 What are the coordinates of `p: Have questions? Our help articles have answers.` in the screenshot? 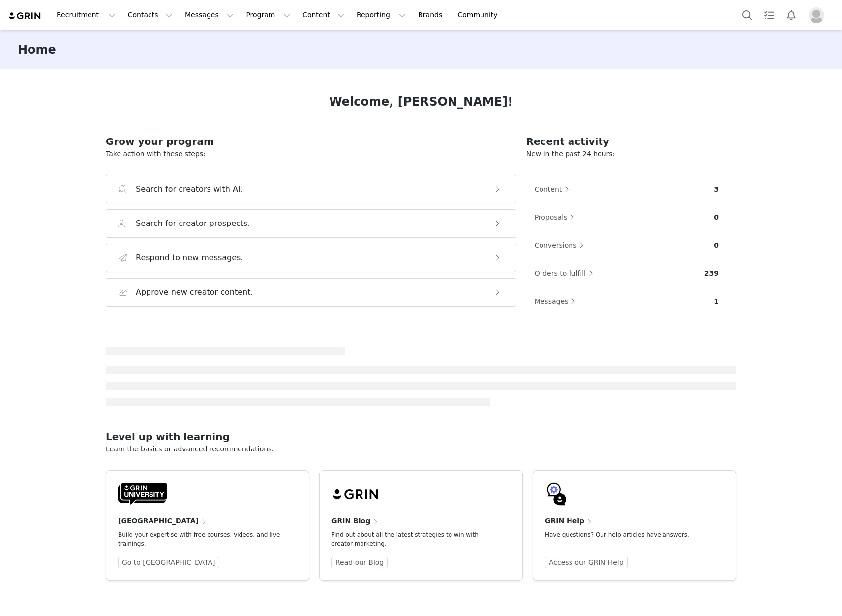 It's located at (627, 535).